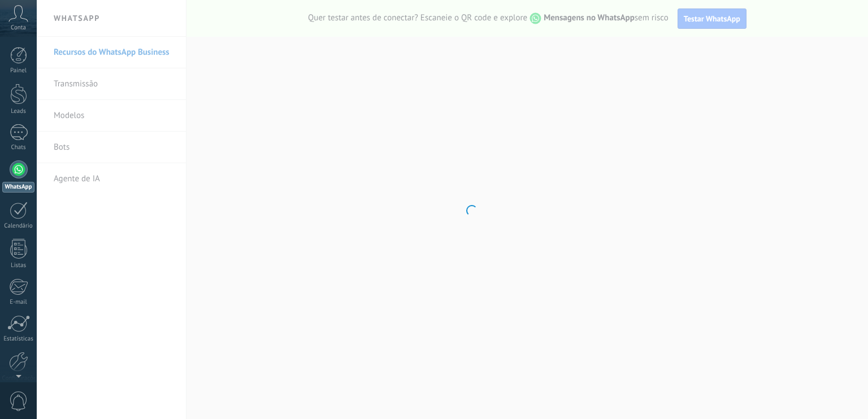  I want to click on div: Estatísticas, so click(19, 339).